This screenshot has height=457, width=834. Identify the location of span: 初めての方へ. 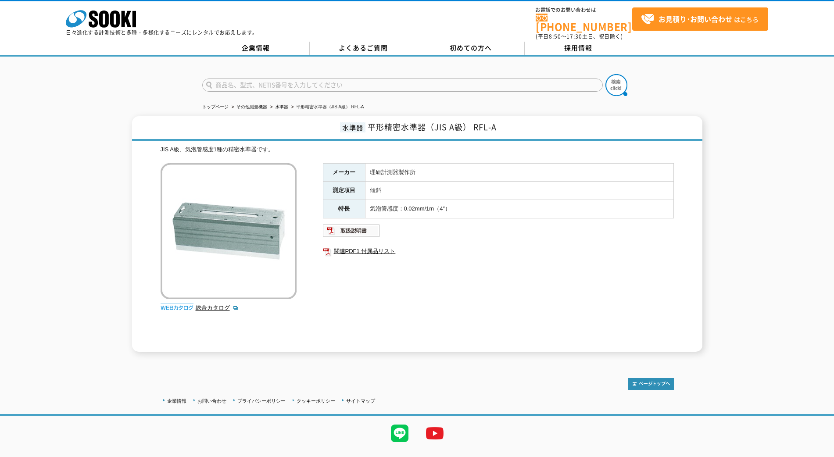
(471, 48).